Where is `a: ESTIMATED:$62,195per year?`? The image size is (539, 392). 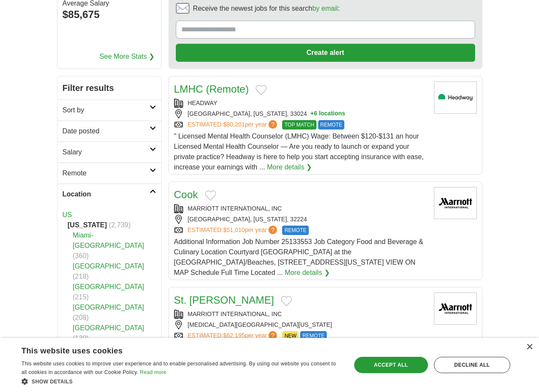
a: ESTIMATED:$62,195per year? is located at coordinates (233, 336).